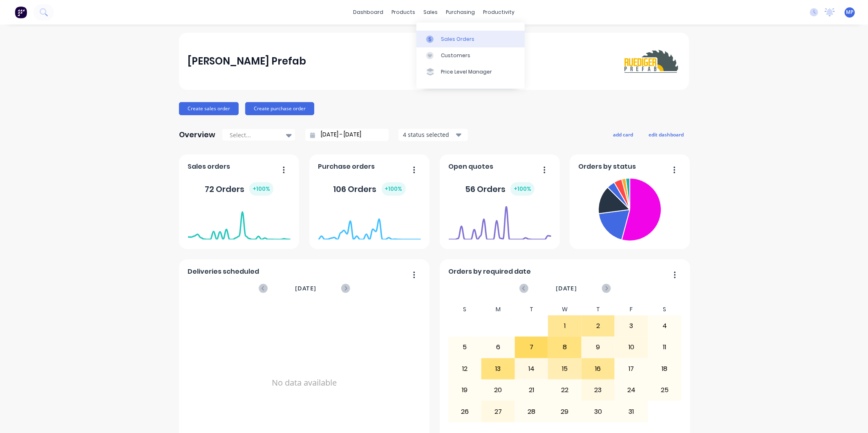 This screenshot has height=433, width=868. Describe the element at coordinates (631, 411) in the screenshot. I see `div: 31` at that location.